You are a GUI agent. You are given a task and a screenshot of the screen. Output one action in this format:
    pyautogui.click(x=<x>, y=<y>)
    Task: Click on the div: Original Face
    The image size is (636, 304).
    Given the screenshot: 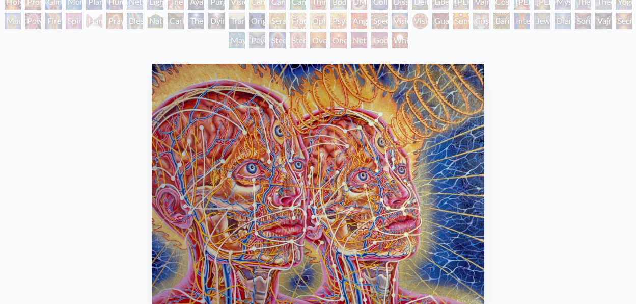 What is the action you would take?
    pyautogui.click(x=257, y=21)
    